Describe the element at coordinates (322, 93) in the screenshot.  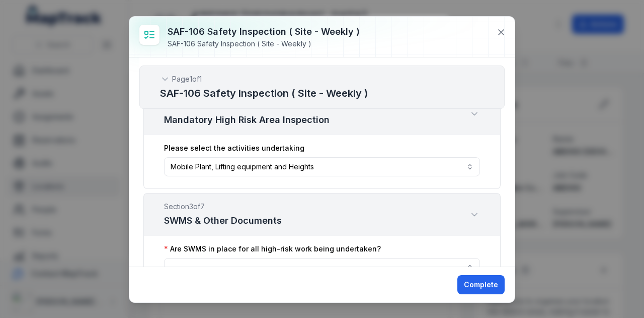
I see `h2: SAF-106 Safety Inspection ( Site - Weekly )` at that location.